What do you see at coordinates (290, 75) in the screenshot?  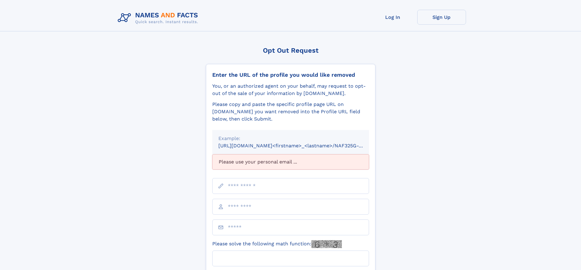 I see `div: Enter the URL of the profile you would like removed` at bounding box center [290, 75].